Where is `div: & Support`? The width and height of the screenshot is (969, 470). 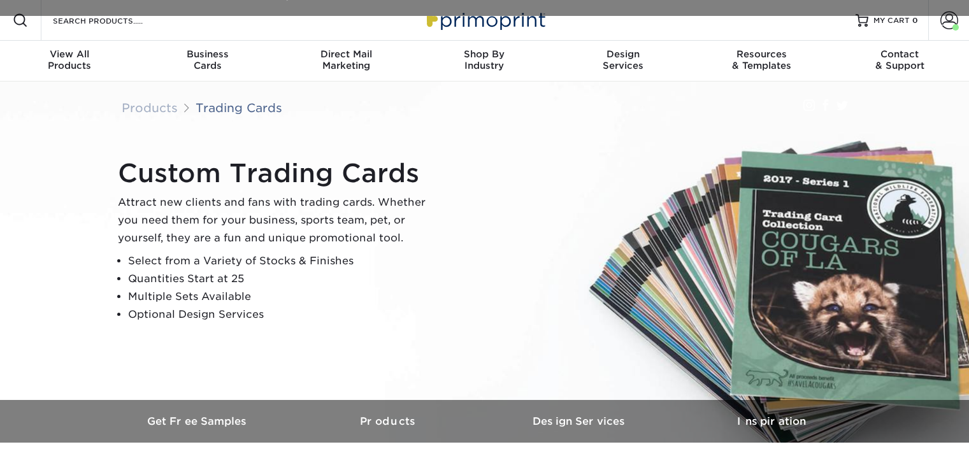
div: & Support is located at coordinates (899, 60).